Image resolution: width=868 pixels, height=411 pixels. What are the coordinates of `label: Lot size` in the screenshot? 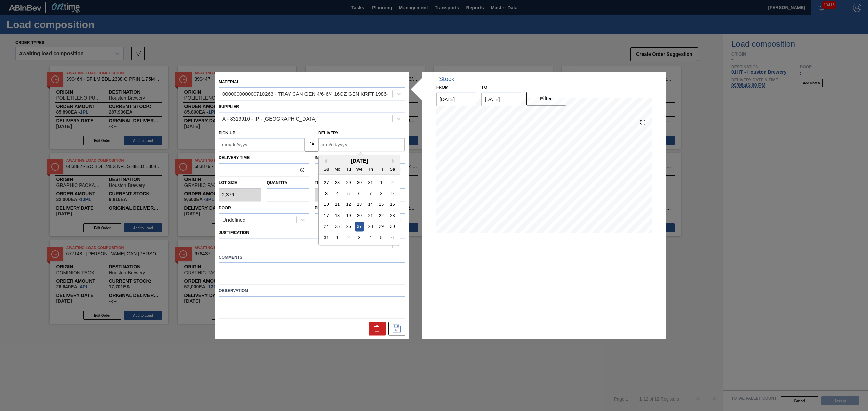 It's located at (240, 183).